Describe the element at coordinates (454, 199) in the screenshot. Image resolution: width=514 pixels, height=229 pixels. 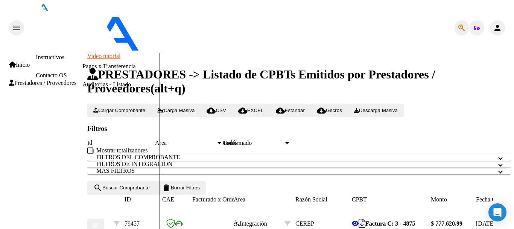
I see `datatable-header-cell: Monto` at that location.